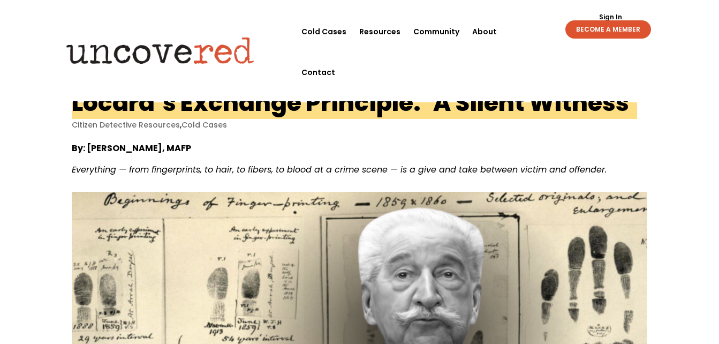 The width and height of the screenshot is (719, 344). I want to click on a: Sign In, so click(611, 17).